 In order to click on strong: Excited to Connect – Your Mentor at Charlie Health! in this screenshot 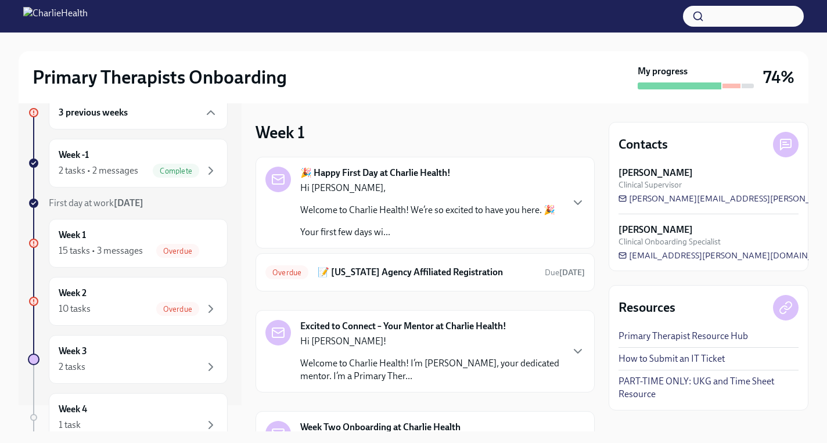, I will do `click(403, 326)`.